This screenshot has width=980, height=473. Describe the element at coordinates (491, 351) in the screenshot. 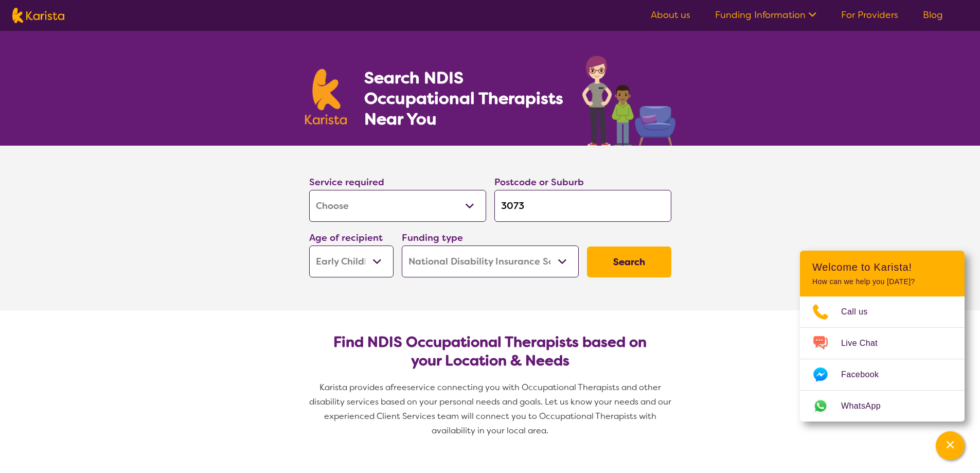

I see `h2: Find NDIS Occupational Therapists based on your Location & Needs` at that location.